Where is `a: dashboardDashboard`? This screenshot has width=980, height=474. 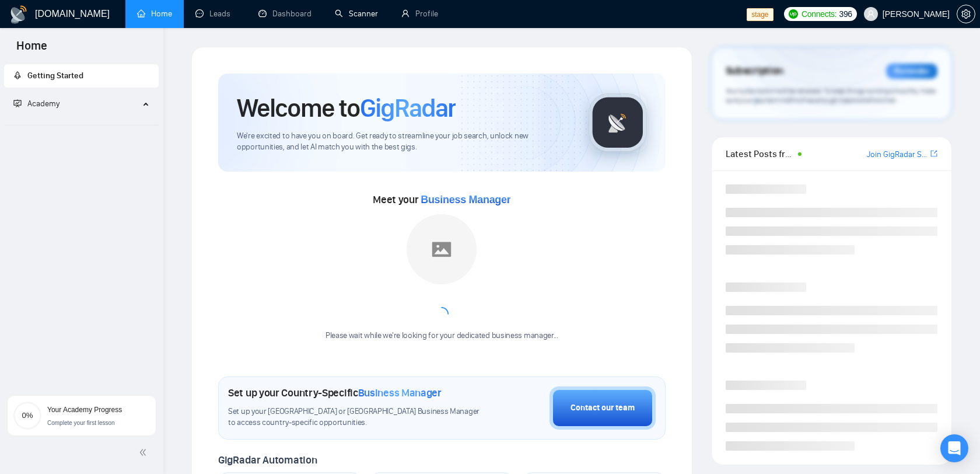
a: dashboardDashboard is located at coordinates (285, 13).